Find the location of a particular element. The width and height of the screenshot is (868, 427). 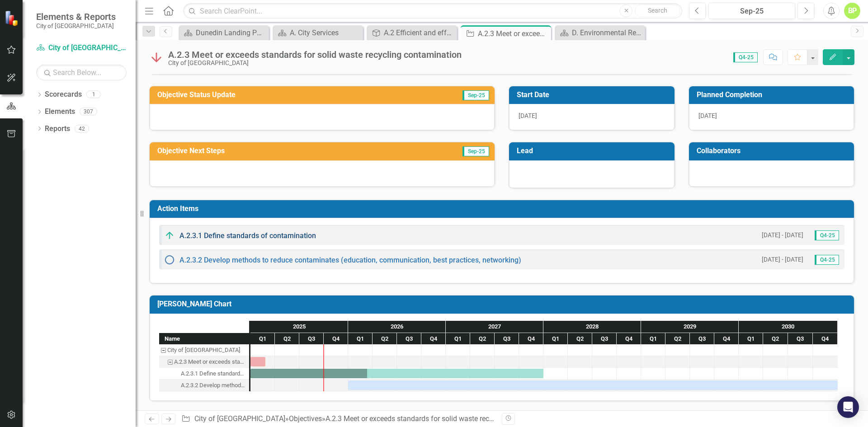

span: Elements & Reports is located at coordinates (76, 17).